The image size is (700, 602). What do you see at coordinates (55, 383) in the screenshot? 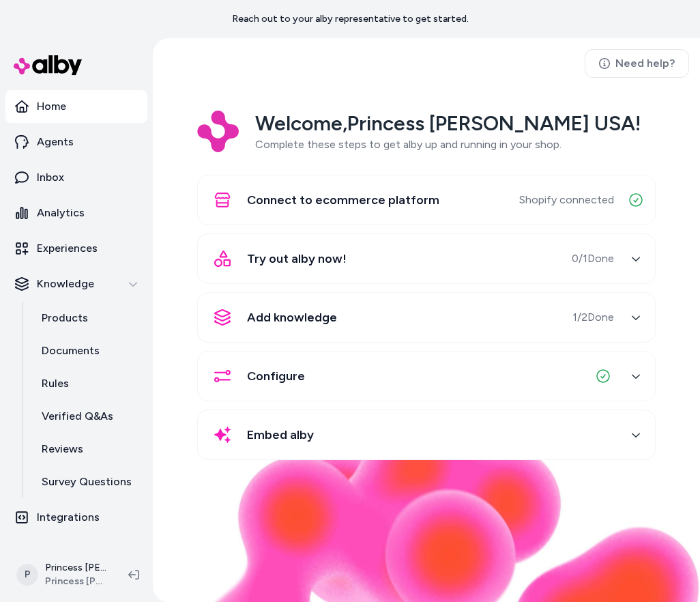
I see `p: Rules` at bounding box center [55, 383].